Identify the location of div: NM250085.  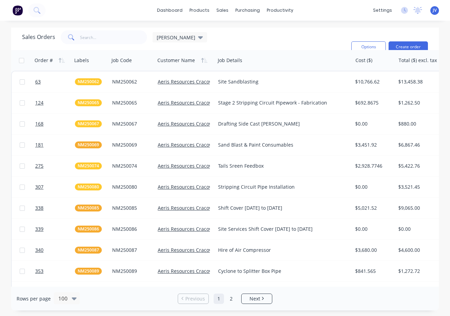
(131, 208).